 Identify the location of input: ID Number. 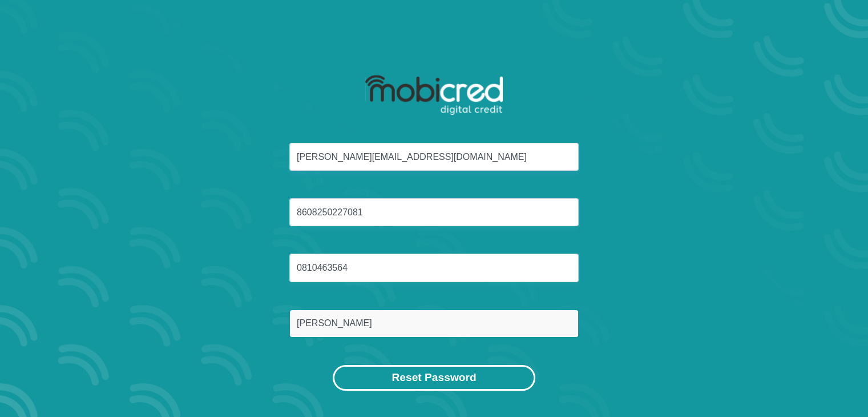
(434, 212).